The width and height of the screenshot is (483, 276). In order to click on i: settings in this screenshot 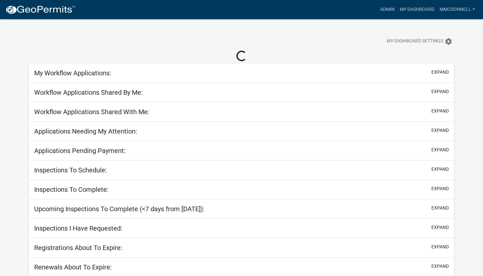, I will do `click(448, 41)`.